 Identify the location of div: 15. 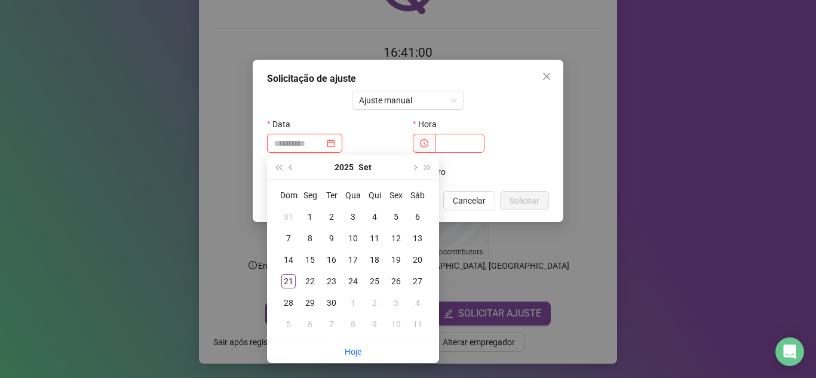
(310, 260).